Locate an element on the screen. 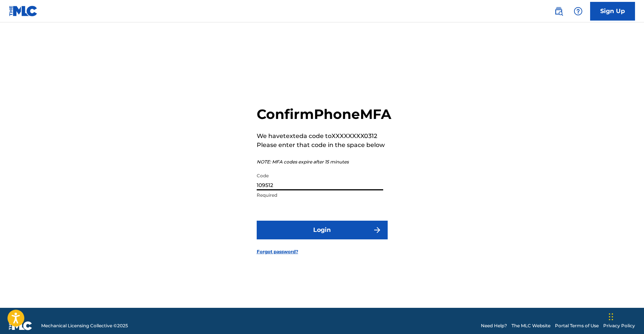 This screenshot has width=644, height=334. a: The MLC Website is located at coordinates (531, 326).